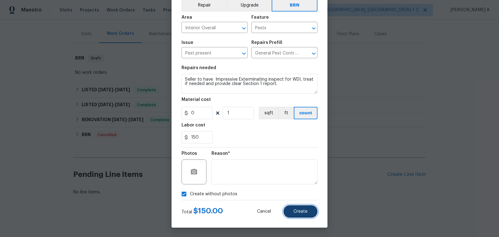 This screenshot has height=237, width=499. Describe the element at coordinates (221, 154) in the screenshot. I see `h5: Reason*` at that location.